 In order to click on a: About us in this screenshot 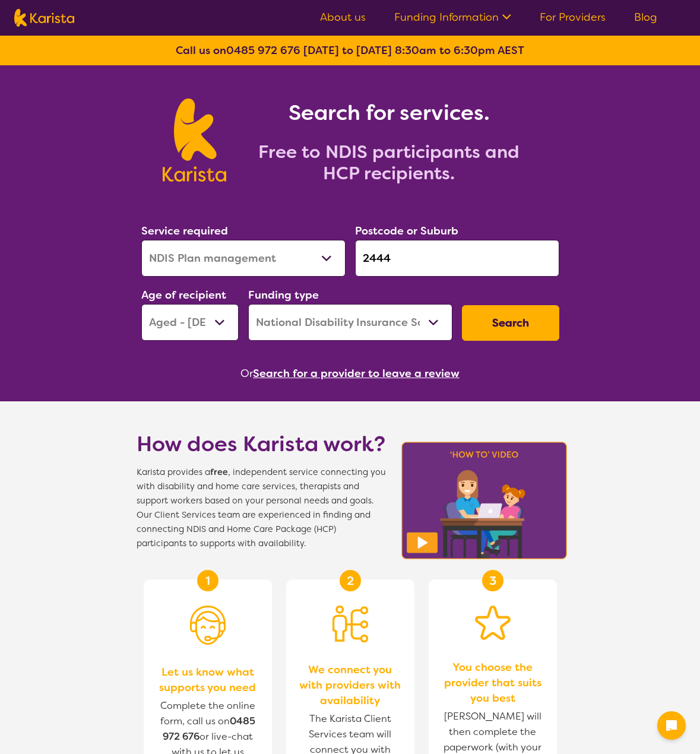, I will do `click(343, 17)`.